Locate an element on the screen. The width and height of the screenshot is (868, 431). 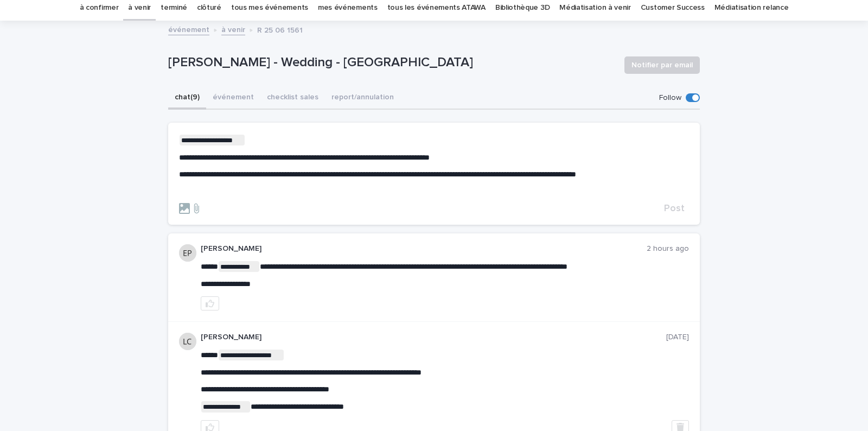
a: à venir is located at coordinates (233, 29).